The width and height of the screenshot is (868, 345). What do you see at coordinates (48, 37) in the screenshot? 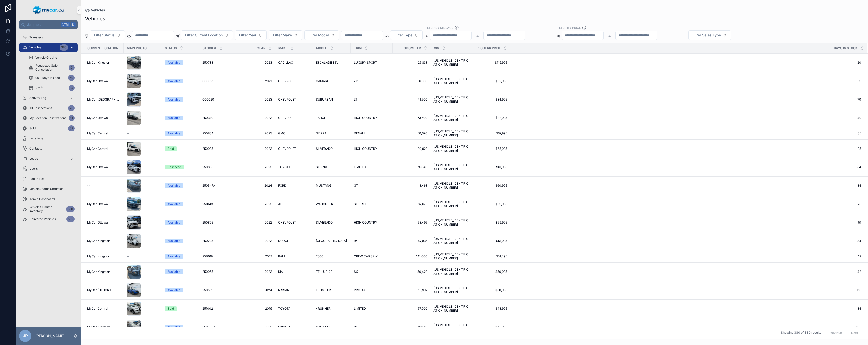
I see `a: Transfers` at bounding box center [48, 37].